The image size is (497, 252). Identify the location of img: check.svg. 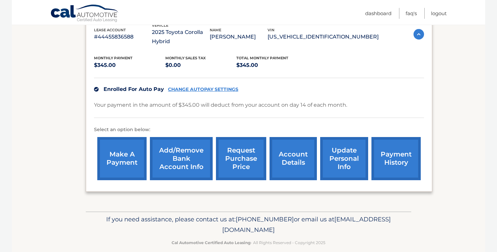
(96, 89).